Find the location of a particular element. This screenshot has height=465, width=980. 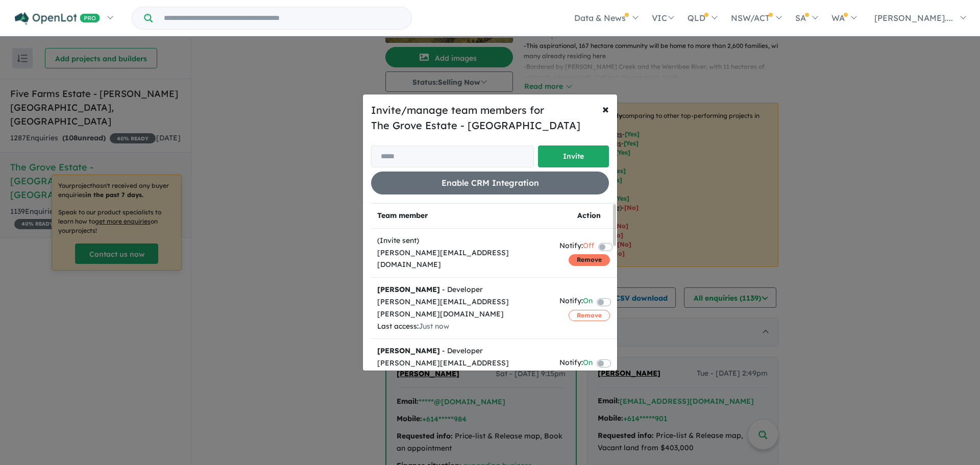

button: Enable CRM Integration is located at coordinates (490, 183).